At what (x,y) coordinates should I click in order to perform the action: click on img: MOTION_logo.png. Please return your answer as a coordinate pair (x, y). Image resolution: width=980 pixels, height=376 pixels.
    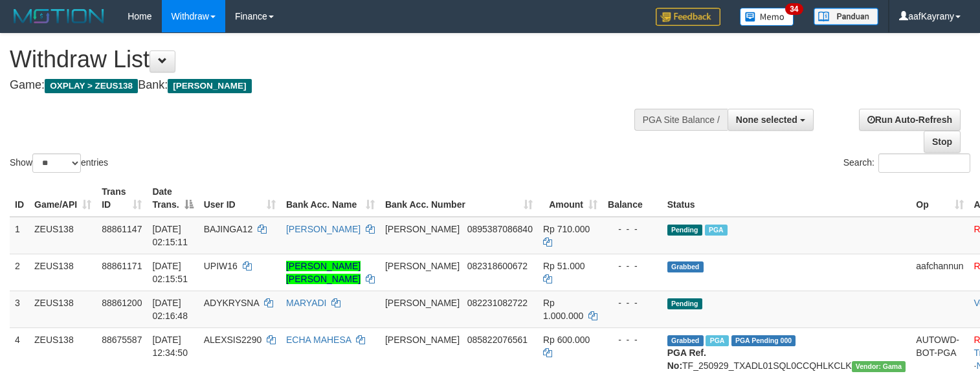
    Looking at the image, I should click on (59, 16).